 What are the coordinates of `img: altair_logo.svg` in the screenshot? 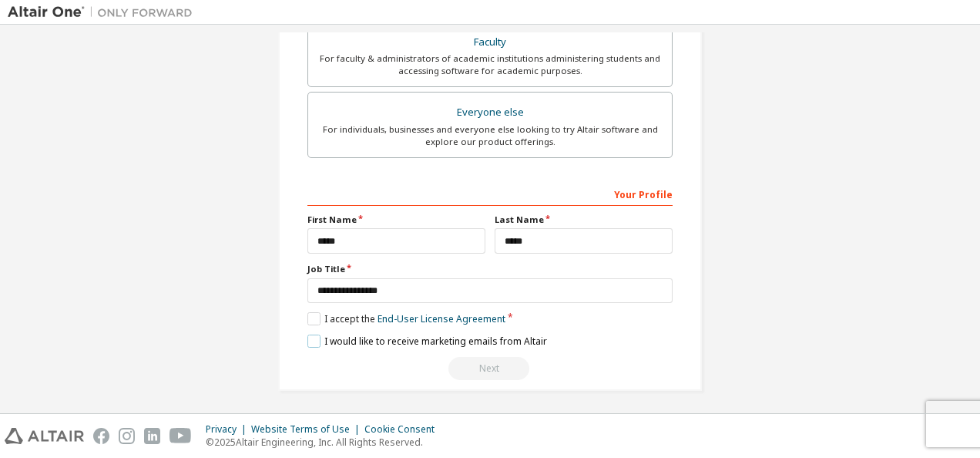 It's located at (44, 435).